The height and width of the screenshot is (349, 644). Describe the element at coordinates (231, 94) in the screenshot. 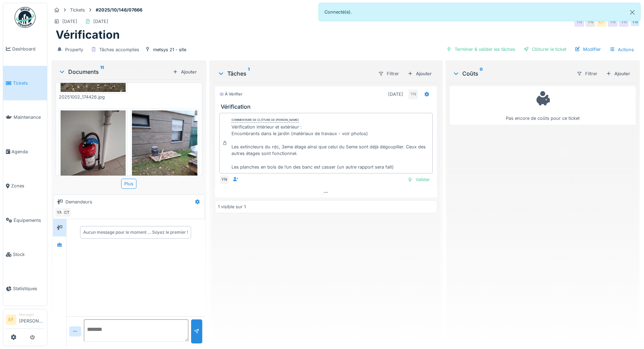

I see `div: À vérifier` at that location.